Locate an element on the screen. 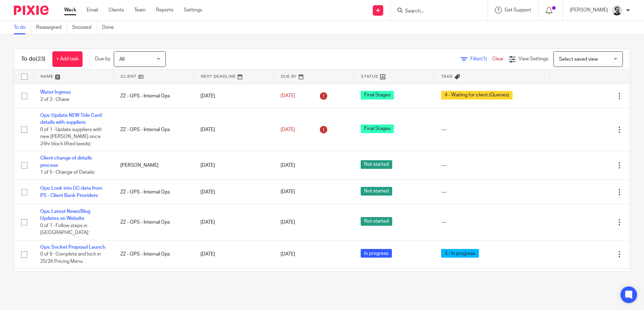 This screenshot has height=310, width=644. a: Reports is located at coordinates (165, 10).